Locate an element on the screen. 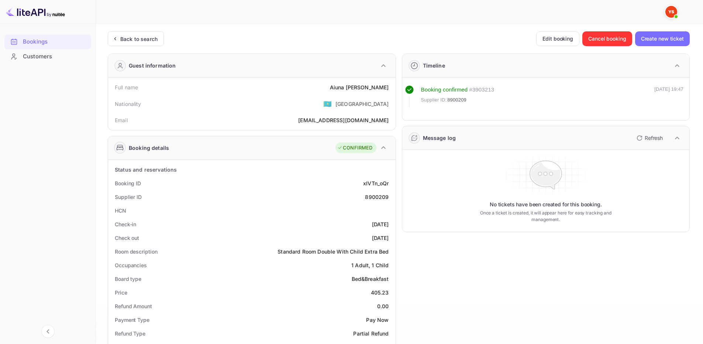 The width and height of the screenshot is (703, 344). div: Refund Type is located at coordinates (130, 333).